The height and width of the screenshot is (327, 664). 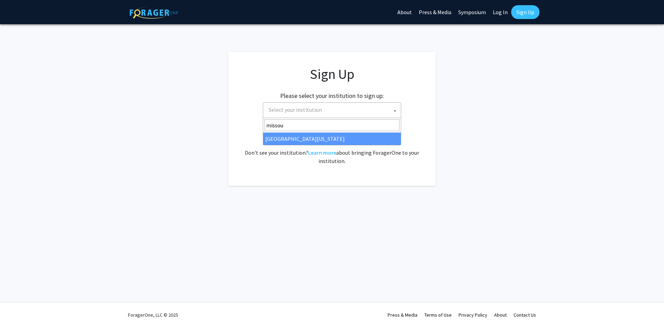 I want to click on a: Press & Media, so click(x=403, y=315).